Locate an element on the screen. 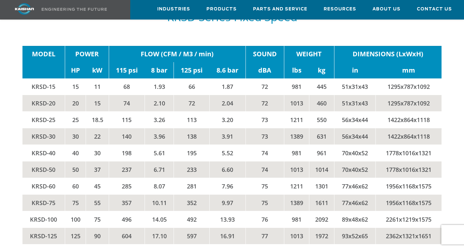 The height and width of the screenshot is (249, 464). td: 496 is located at coordinates (127, 219).